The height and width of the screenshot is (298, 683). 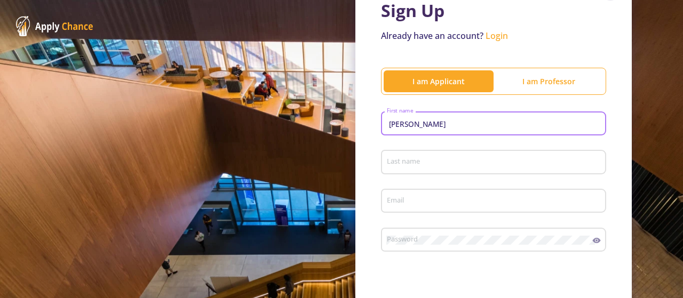 I want to click on h1: Sign Up, so click(x=494, y=11).